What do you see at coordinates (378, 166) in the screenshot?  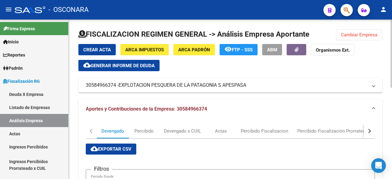 I see `div: Open Intercom Messenger` at bounding box center [378, 166].